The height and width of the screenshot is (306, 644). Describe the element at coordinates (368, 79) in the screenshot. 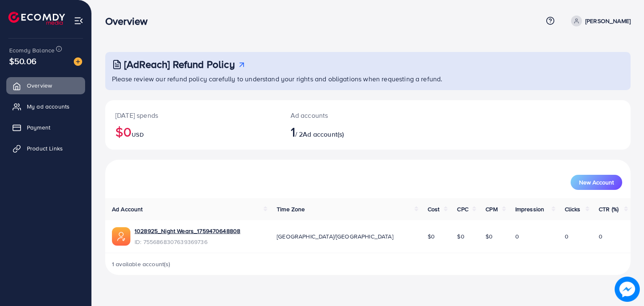

I see `p: Please review our refund policy carefully to understand your rights and obligations when requesti...` at that location.